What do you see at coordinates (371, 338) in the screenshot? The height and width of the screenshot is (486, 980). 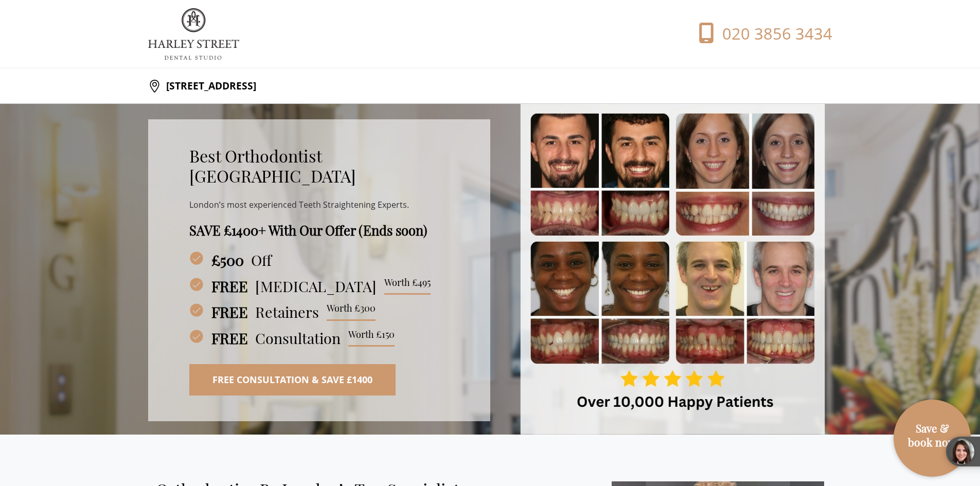 I see `span: Worth £150` at bounding box center [371, 338].